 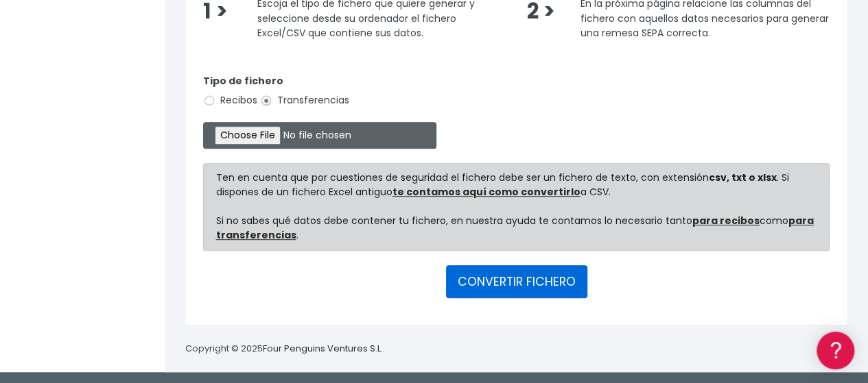 What do you see at coordinates (323, 349) in the screenshot?
I see `a: Four Penguins Ventures S.L.` at bounding box center [323, 349].